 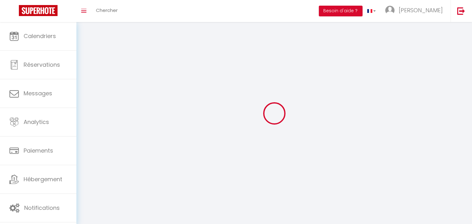 What do you see at coordinates (40, 36) in the screenshot?
I see `span: Calendriers` at bounding box center [40, 36].